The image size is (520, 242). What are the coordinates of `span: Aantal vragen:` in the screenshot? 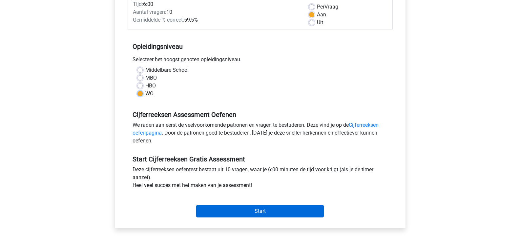 It's located at (150, 12).